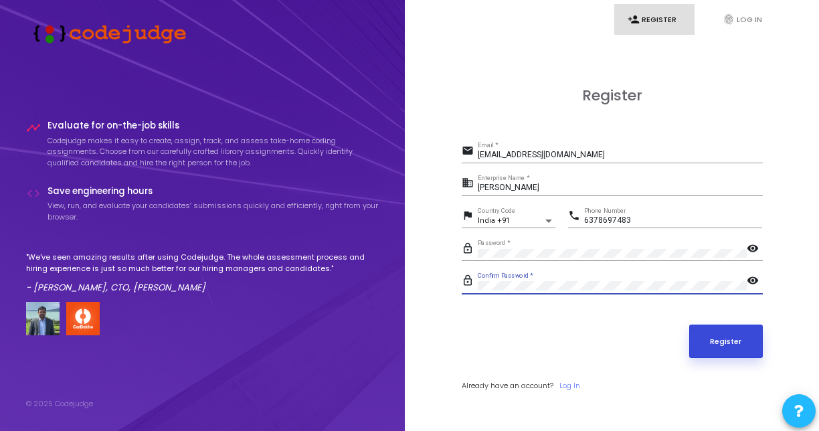 Image resolution: width=819 pixels, height=431 pixels. Describe the element at coordinates (214, 191) in the screenshot. I see `h4: Save engineering hours` at that location.